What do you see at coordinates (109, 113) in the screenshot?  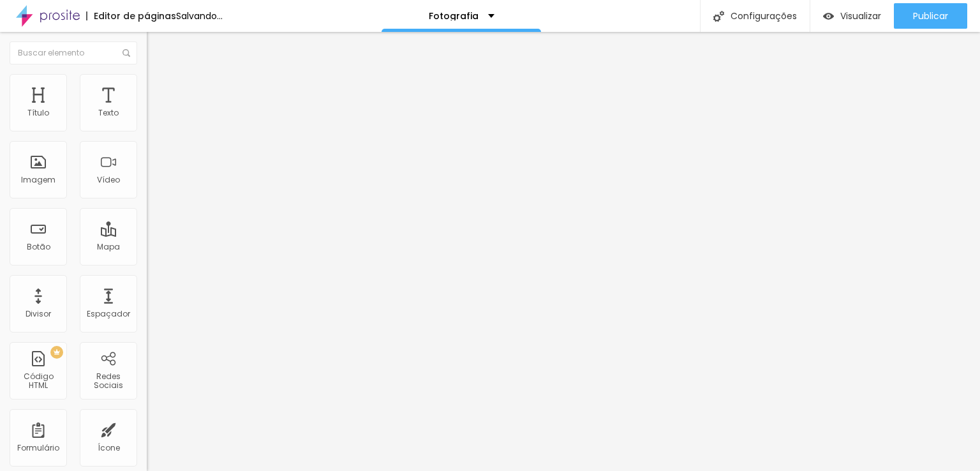 I see `div: Texto` at bounding box center [109, 113].